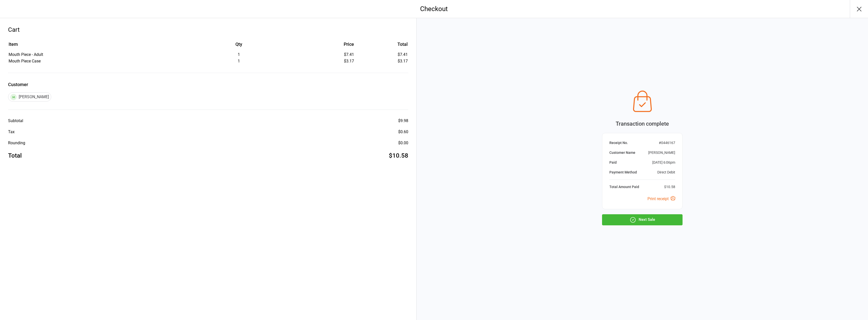 Image resolution: width=868 pixels, height=320 pixels. I want to click on div: Rounding, so click(17, 143).